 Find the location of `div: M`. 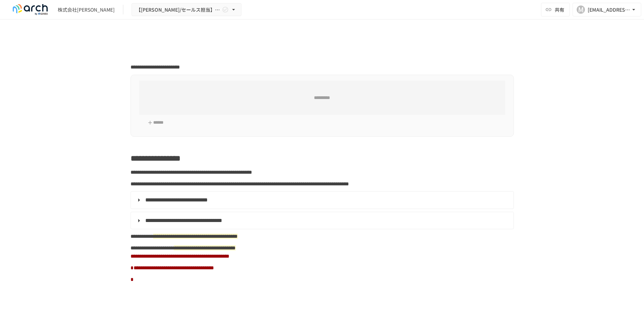

div: M is located at coordinates (581, 9).